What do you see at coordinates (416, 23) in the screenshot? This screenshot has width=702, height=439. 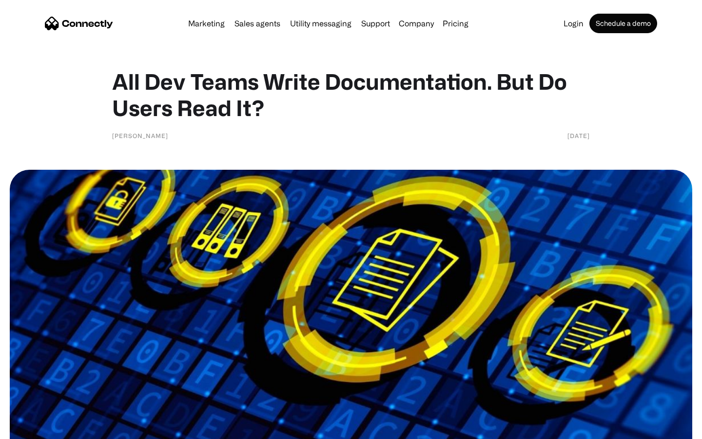 I see `div: Company` at bounding box center [416, 23].